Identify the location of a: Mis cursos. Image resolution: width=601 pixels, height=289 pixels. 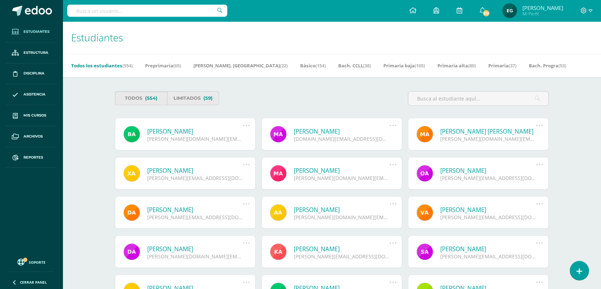
(31, 115).